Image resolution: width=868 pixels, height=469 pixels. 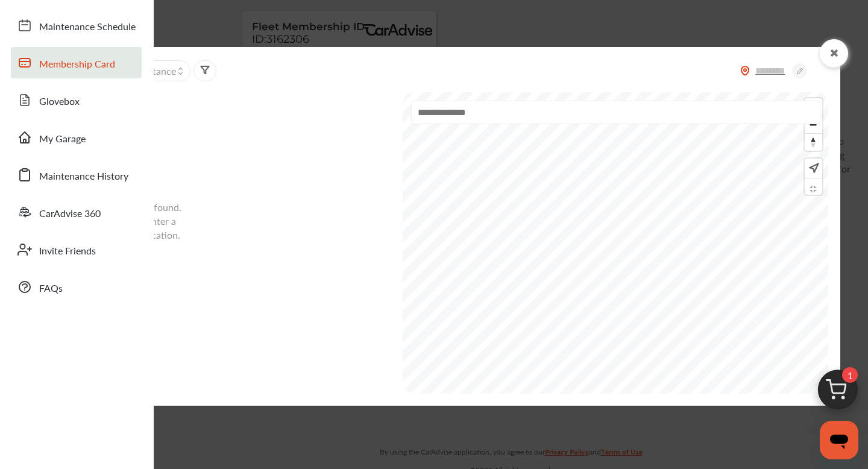 What do you see at coordinates (76, 137) in the screenshot?
I see `a: My Garage` at bounding box center [76, 137].